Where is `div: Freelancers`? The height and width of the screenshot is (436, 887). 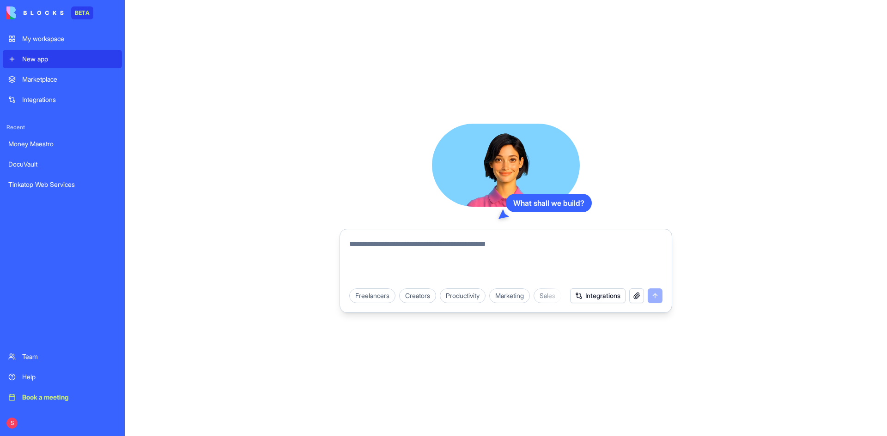 div: Freelancers is located at coordinates (372, 296).